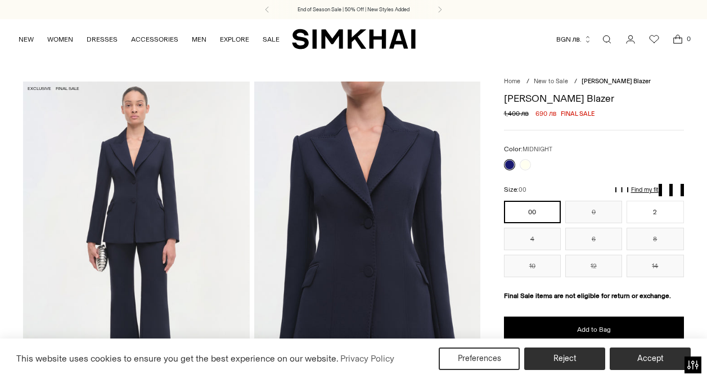 The width and height of the screenshot is (707, 379). Describe the element at coordinates (515, 189) in the screenshot. I see `label: Size:` at that location.